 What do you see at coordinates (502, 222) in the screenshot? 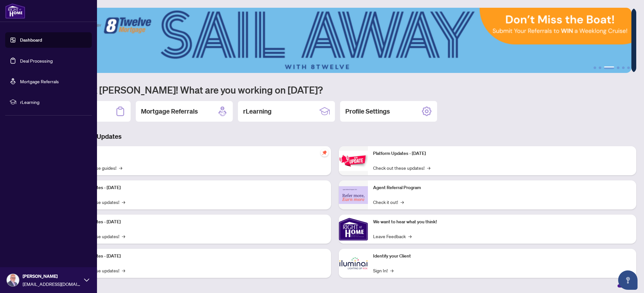
I see `p: We want to hear what you think!` at bounding box center [502, 222].